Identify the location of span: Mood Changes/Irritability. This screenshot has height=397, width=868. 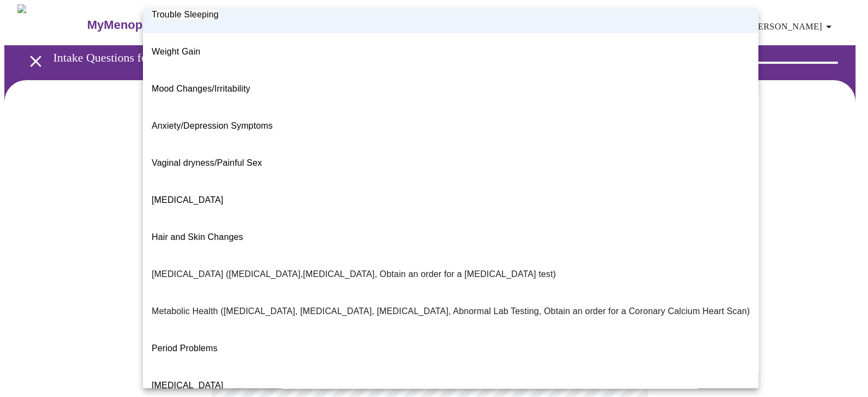
(201, 89).